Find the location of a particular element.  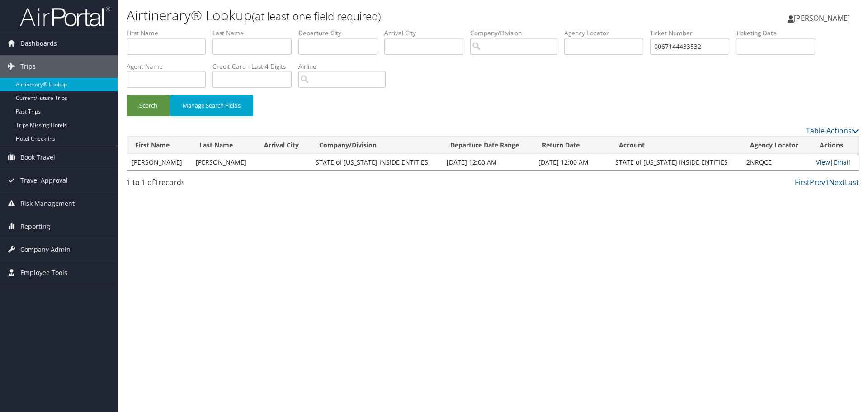

a: View is located at coordinates (823, 162).